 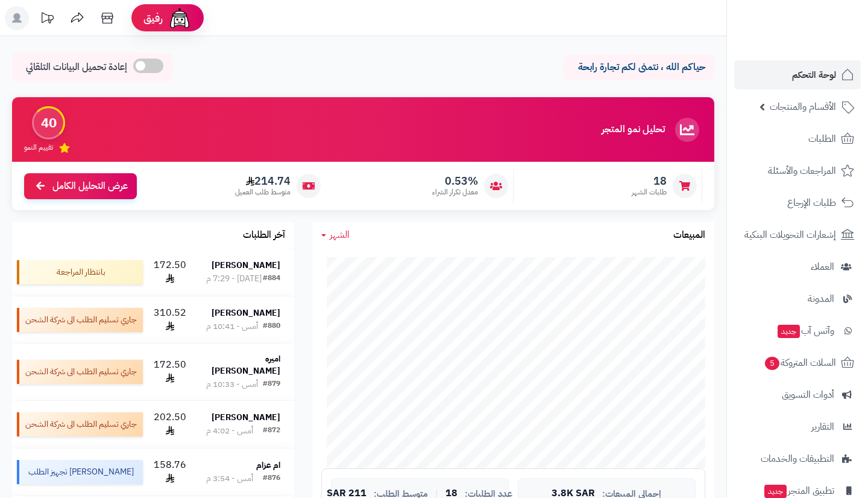 What do you see at coordinates (689, 235) in the screenshot?
I see `h3: المبيعات` at bounding box center [689, 235].